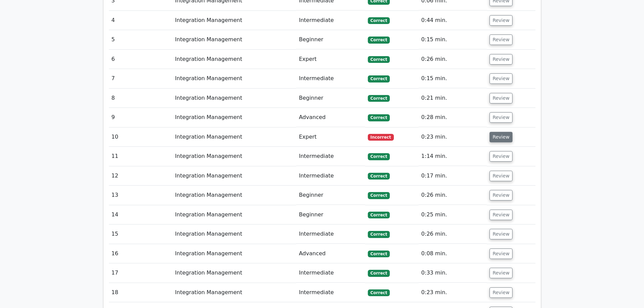 This screenshot has height=308, width=644. What do you see at coordinates (453, 273) in the screenshot?
I see `td: 0:33 min.` at bounding box center [453, 273].